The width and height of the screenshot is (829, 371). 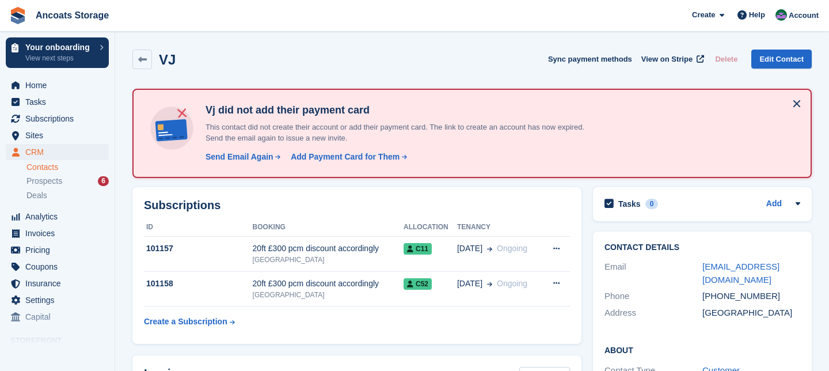 What do you see at coordinates (72, 15) in the screenshot?
I see `a: Ancoats Storage` at bounding box center [72, 15].